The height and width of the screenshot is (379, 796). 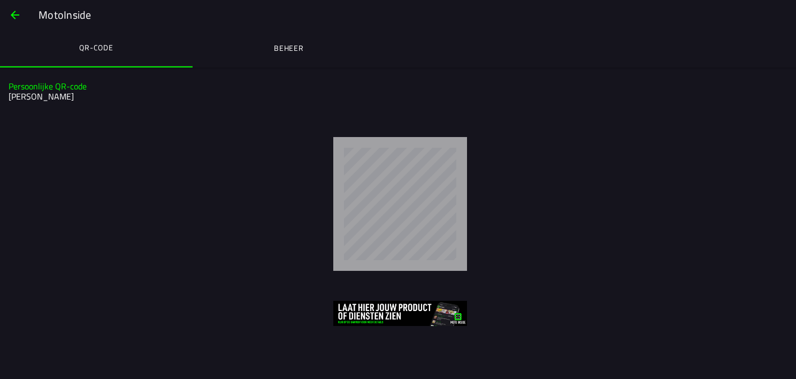 What do you see at coordinates (289, 48) in the screenshot?
I see `ion-label: Beheer` at bounding box center [289, 48].